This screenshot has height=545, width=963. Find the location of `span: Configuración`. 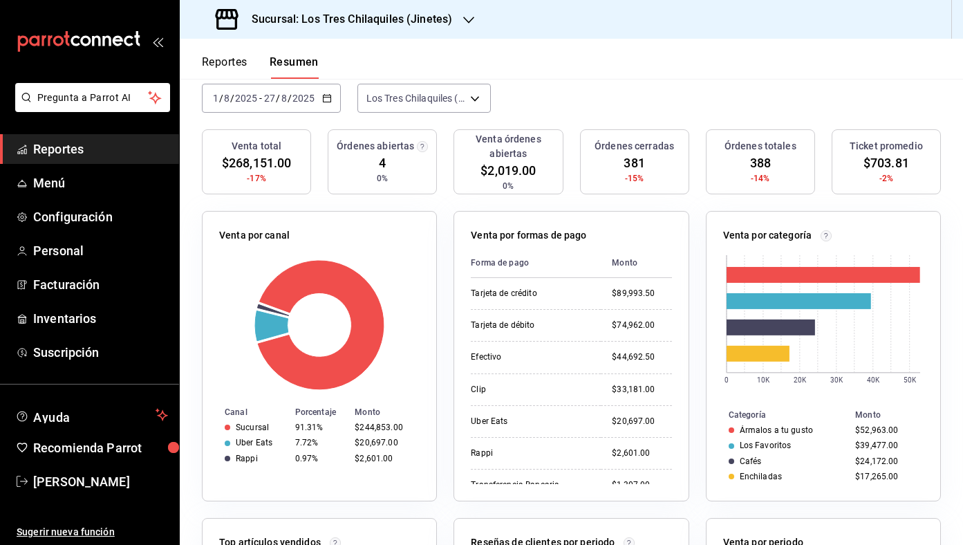

span: Configuración is located at coordinates (100, 216).